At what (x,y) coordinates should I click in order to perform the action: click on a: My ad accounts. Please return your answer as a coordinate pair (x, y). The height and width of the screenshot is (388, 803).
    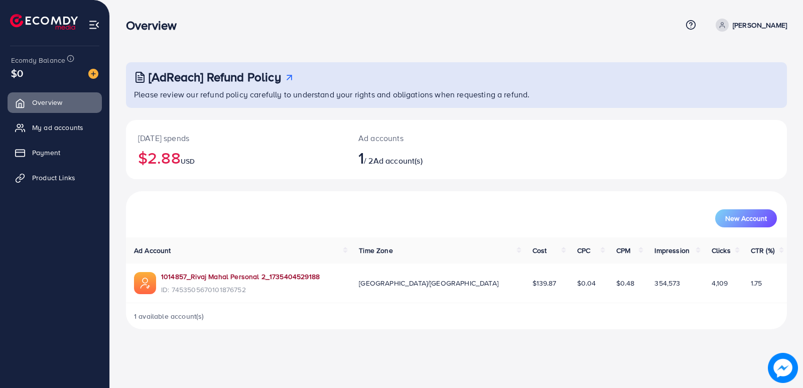
    Looking at the image, I should click on (55, 127).